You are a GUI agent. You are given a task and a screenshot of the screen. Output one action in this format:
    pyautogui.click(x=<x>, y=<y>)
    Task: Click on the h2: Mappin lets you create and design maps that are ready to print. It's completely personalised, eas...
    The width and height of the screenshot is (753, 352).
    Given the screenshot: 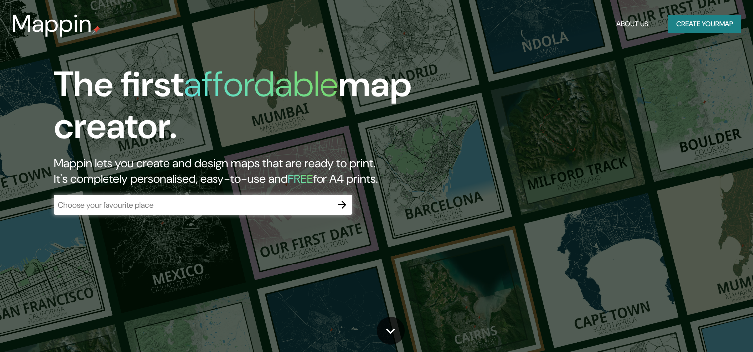 What is the action you would take?
    pyautogui.click(x=242, y=171)
    